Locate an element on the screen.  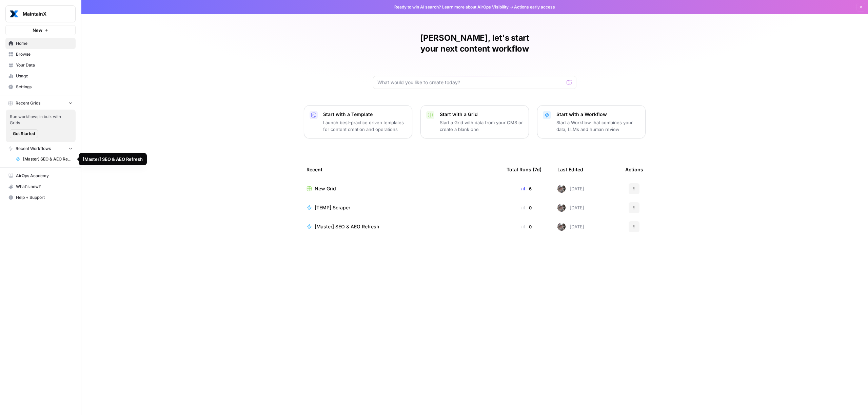
a: New Grid is located at coordinates (401, 189).